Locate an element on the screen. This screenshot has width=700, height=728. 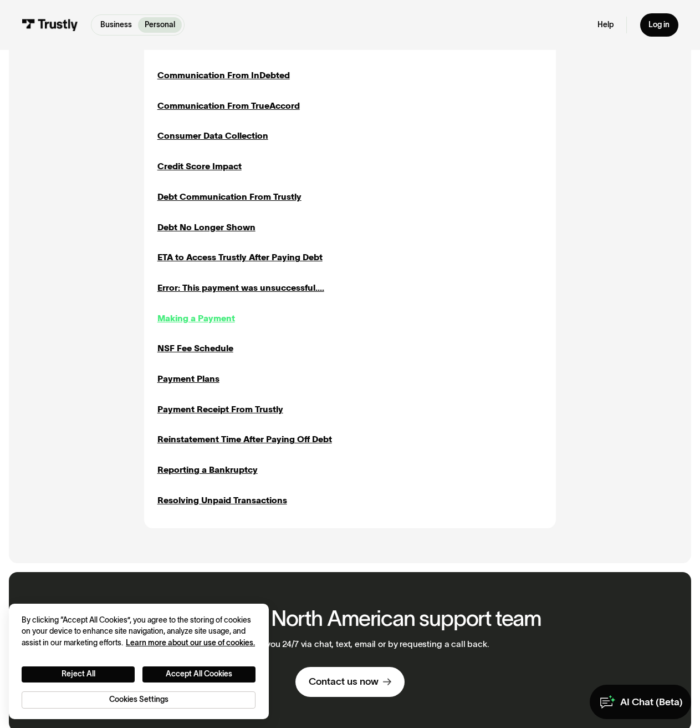
a: Help is located at coordinates (605, 25).